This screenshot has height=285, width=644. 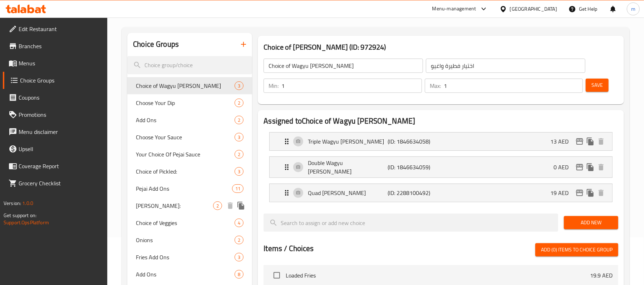 What do you see at coordinates (562, 193) in the screenshot?
I see `p: 19 AED` at bounding box center [562, 193].